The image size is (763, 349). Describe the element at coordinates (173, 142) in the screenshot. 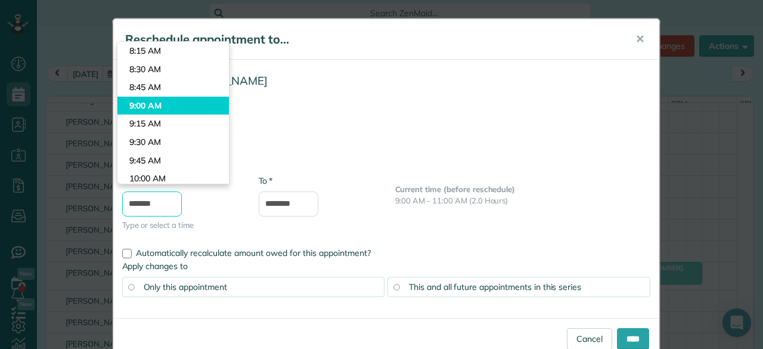

I see `li: 9:30 AM` at that location.